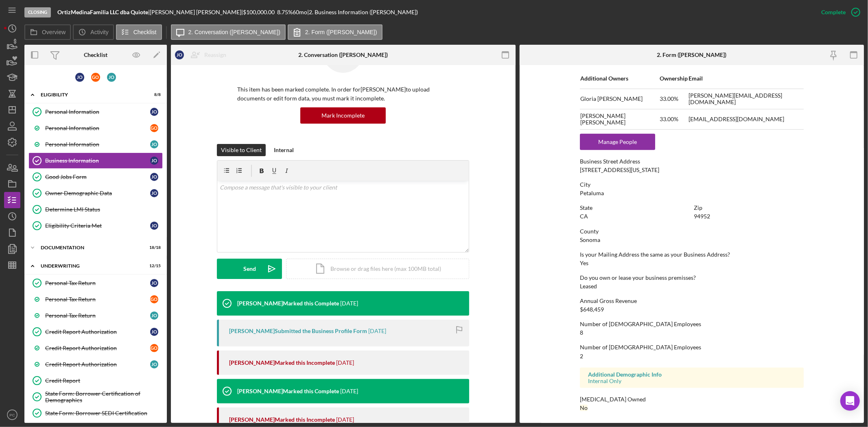 The image size is (868, 427). Describe the element at coordinates (203, 55) in the screenshot. I see `button: JOReassign` at that location.